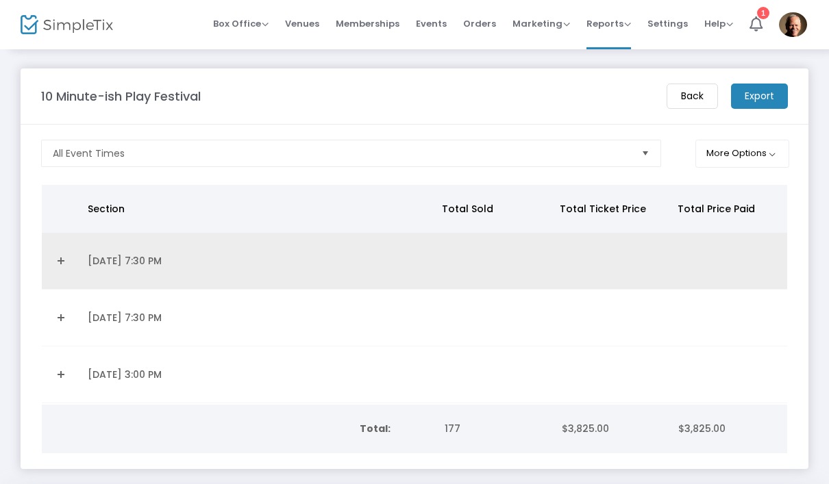 The image size is (829, 484). I want to click on span: Total Price Paid, so click(716, 209).